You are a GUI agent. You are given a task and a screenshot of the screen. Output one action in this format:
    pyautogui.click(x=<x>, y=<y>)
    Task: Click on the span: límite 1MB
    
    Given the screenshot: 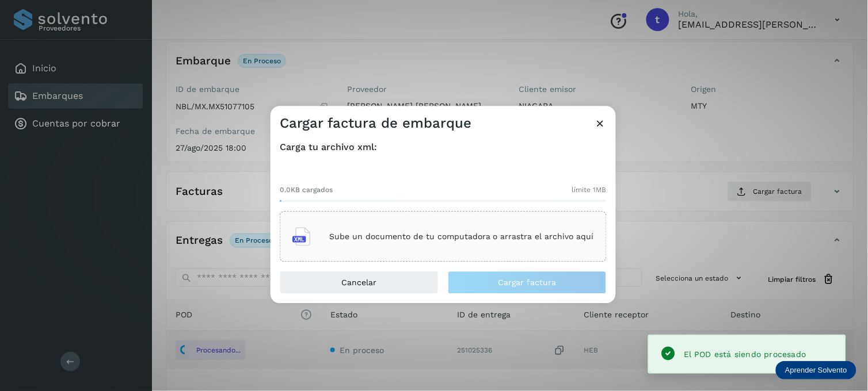 What is the action you would take?
    pyautogui.click(x=589, y=190)
    